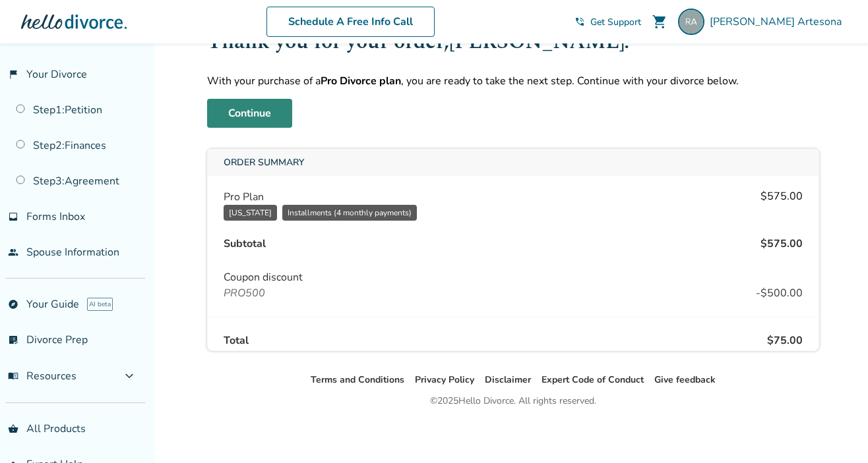 The height and width of the screenshot is (463, 868). I want to click on img: rox@roxanneandco.com, so click(691, 22).